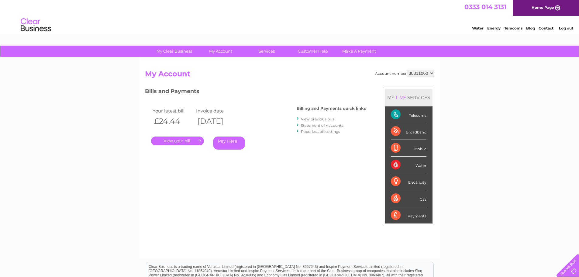 The width and height of the screenshot is (579, 277). What do you see at coordinates (290, 75) in the screenshot?
I see `h2: My Account` at bounding box center [290, 75].